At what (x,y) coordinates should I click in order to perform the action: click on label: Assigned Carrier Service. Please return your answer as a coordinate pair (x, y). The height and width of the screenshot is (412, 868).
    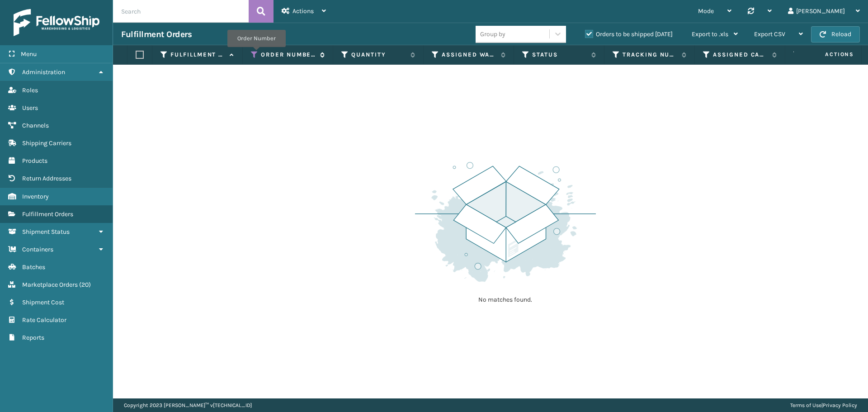
    Looking at the image, I should click on (740, 54).